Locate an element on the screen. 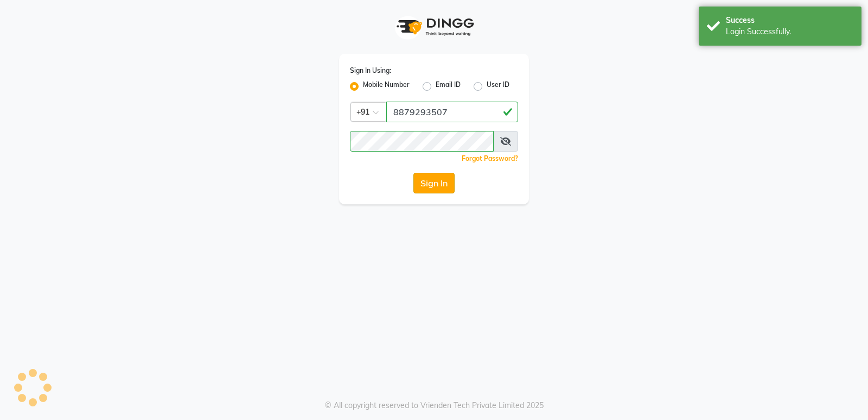  label: Email ID is located at coordinates (448, 86).